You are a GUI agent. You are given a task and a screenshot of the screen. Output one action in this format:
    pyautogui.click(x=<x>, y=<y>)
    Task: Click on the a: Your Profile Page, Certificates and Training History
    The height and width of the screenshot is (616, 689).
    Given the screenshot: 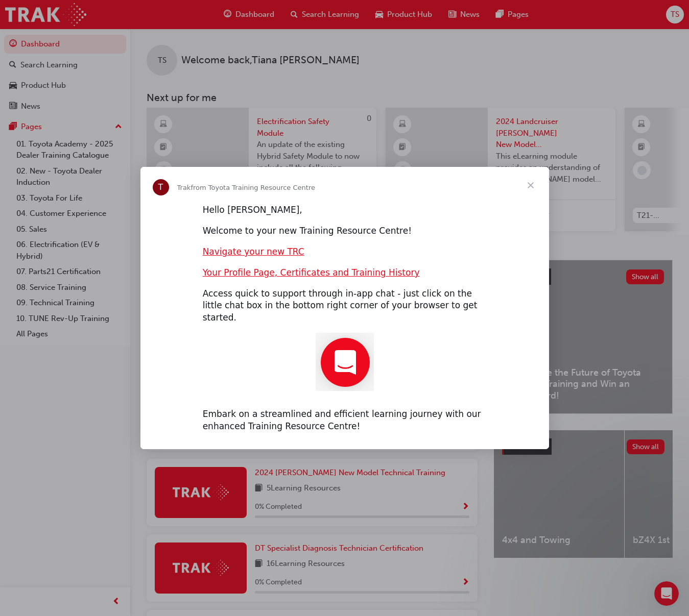 What is the action you would take?
    pyautogui.click(x=311, y=272)
    